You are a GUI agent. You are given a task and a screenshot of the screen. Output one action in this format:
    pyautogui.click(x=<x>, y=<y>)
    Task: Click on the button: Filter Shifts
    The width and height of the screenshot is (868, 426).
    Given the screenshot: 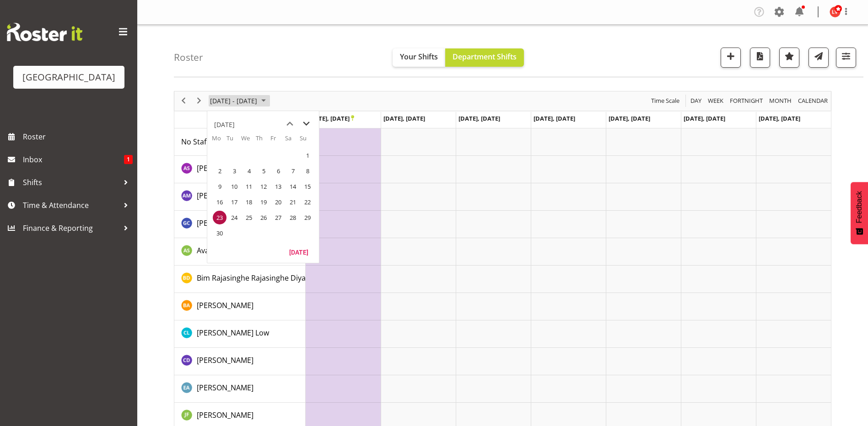 What is the action you would take?
    pyautogui.click(x=846, y=58)
    